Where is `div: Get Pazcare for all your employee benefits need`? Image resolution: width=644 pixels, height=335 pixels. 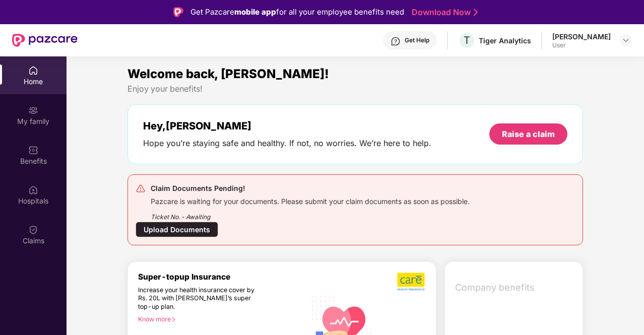 div: Get Pazcare for all your employee benefits need is located at coordinates (297, 12).